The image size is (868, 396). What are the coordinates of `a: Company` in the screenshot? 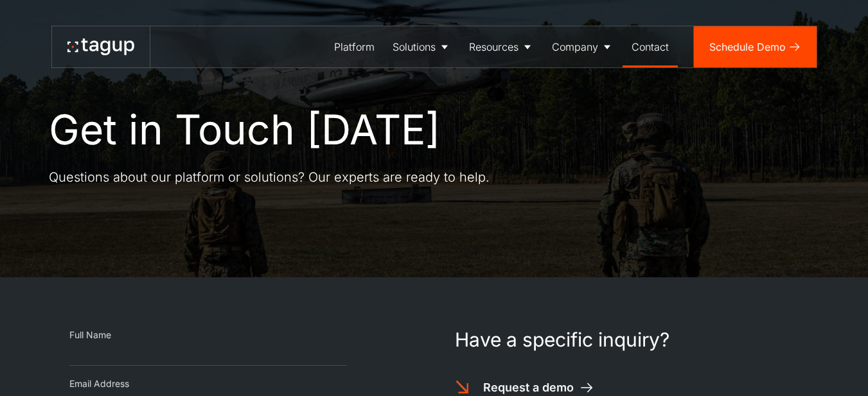 It's located at (582, 47).